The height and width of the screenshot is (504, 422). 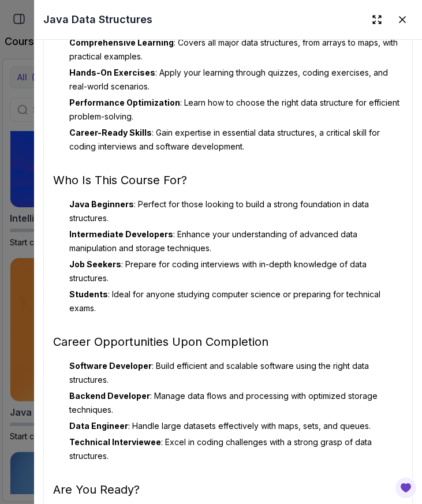 I want to click on h2: Career Opportunities Upon Completion, so click(x=228, y=341).